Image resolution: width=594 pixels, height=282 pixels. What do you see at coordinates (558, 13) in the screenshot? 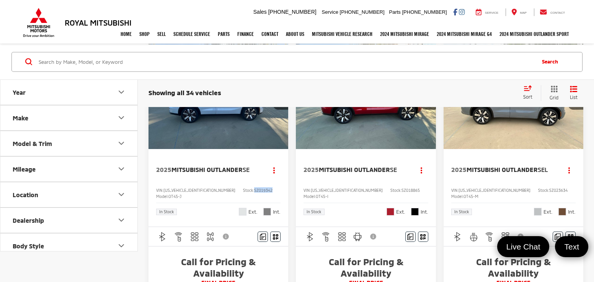
I see `span: Contact` at bounding box center [558, 13].